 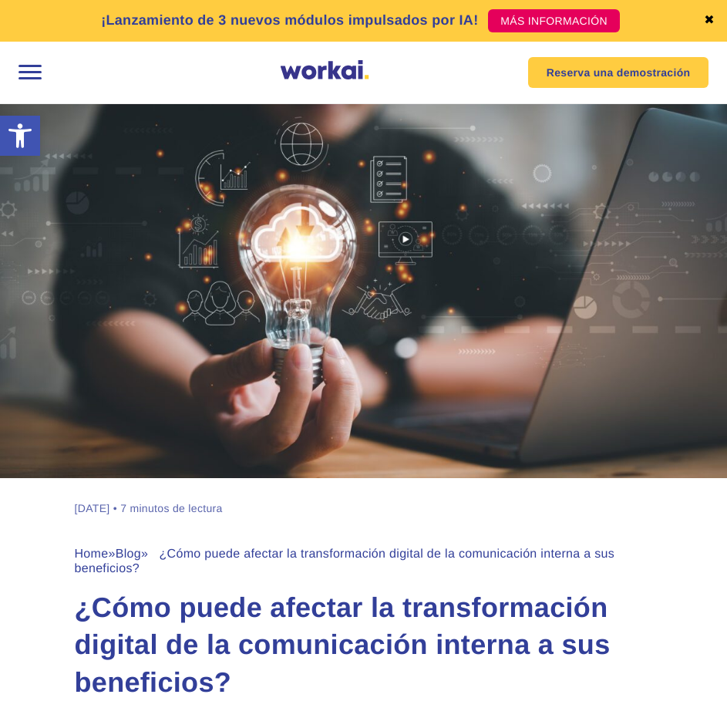 I want to click on a: Blog, so click(x=128, y=553).